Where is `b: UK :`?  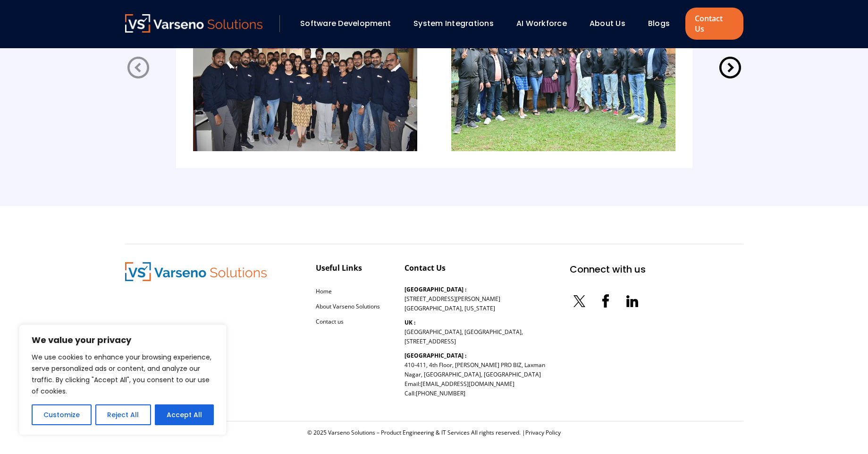 b: UK : is located at coordinates (410, 322).